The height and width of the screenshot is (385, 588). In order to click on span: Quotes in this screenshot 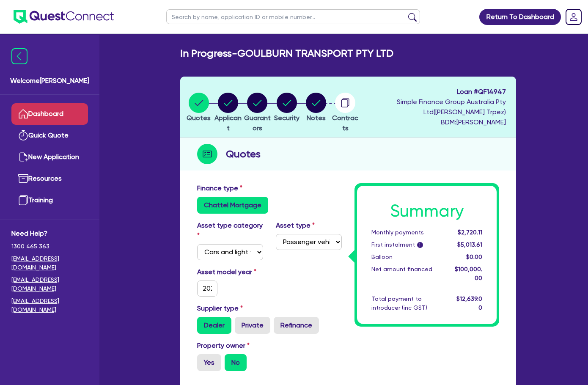, I will do `click(199, 118)`.